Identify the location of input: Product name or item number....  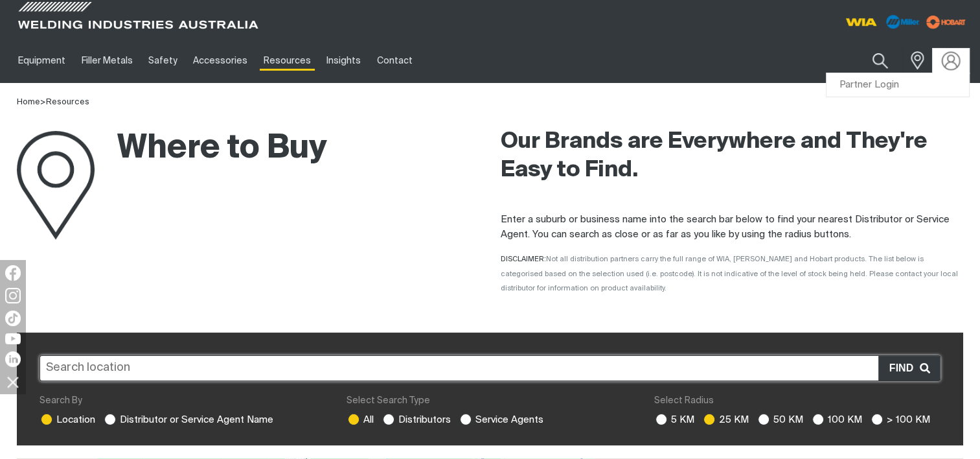
(872, 60).